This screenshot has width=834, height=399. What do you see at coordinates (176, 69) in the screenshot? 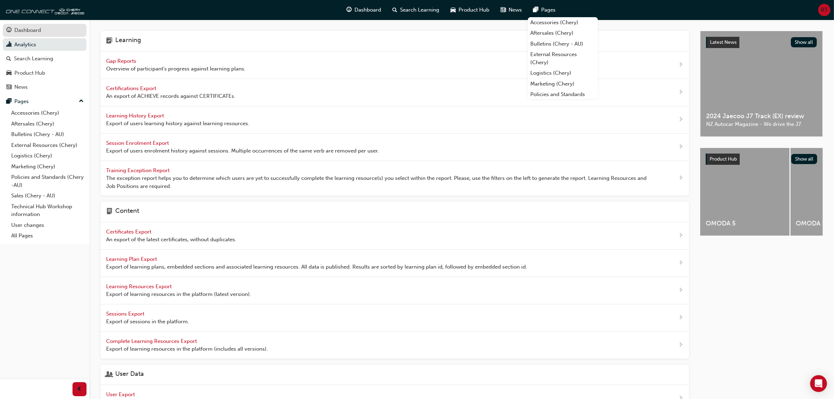
I see `span: Overview of participant's progress against learning plans.` at bounding box center [176, 69].